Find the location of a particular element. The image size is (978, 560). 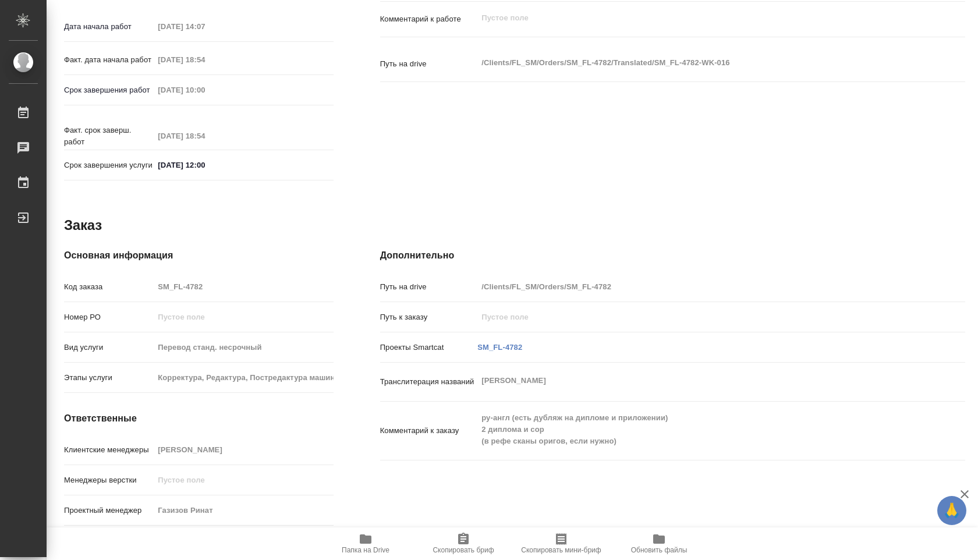

p: Срок завершения работ is located at coordinates (109, 91).